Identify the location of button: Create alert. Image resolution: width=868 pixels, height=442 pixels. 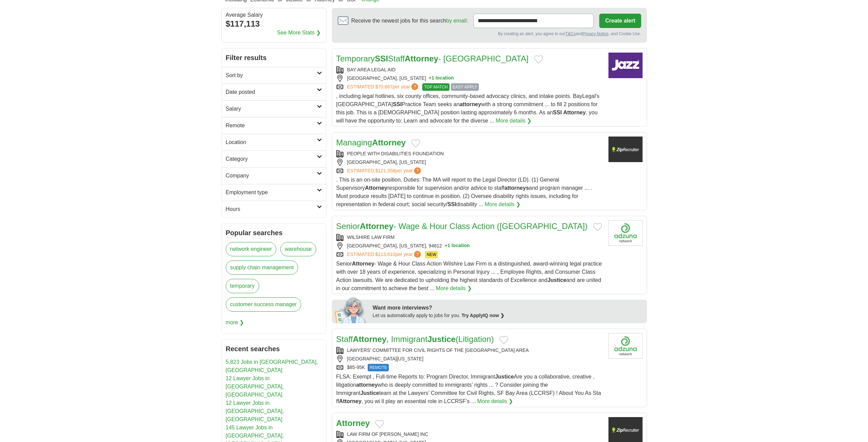
(620, 21).